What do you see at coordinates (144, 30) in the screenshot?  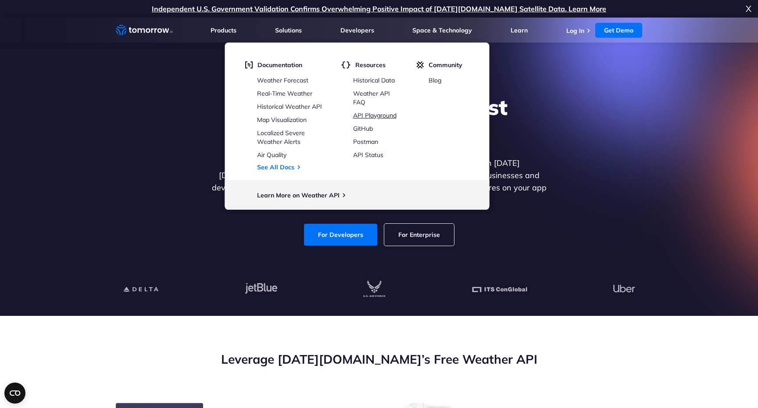 I see `a: Home link` at bounding box center [144, 30].